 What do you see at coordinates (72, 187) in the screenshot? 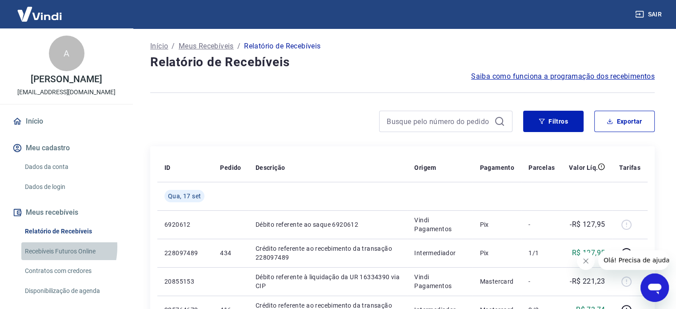
I see `a: Dados de login` at bounding box center [72, 187].